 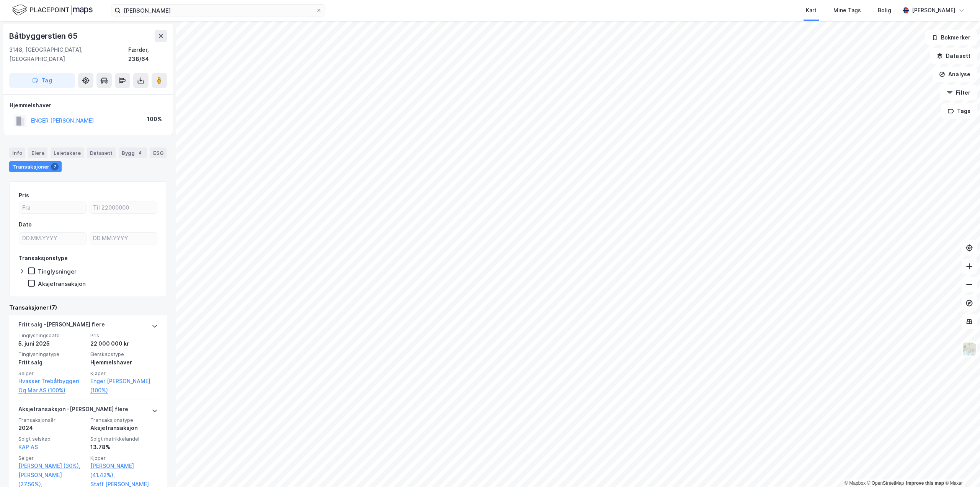 What do you see at coordinates (140, 153) in the screenshot?
I see `div: 4` at bounding box center [140, 153].